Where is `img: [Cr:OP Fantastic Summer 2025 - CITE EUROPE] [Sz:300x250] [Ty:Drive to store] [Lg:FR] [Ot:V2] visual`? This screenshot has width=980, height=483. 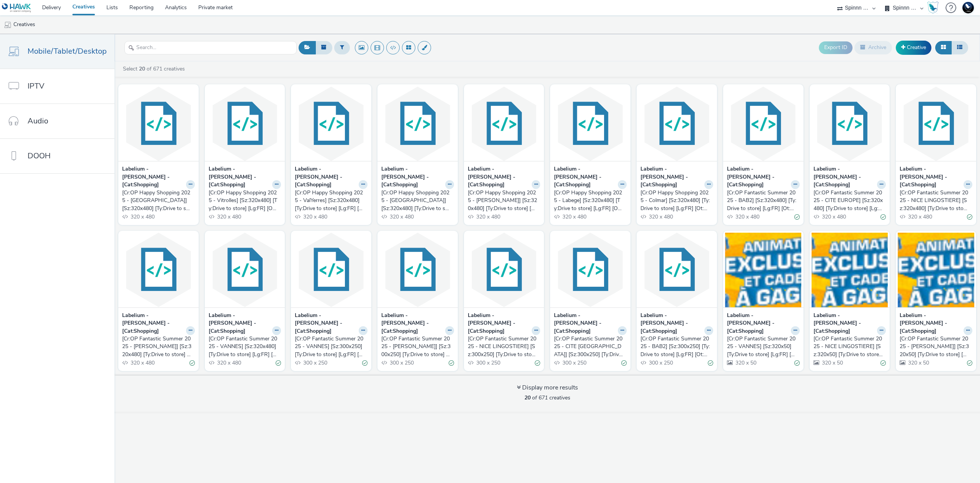
img: [Cr:OP Fantastic Summer 2025 - CITE EUROPE] [Sz:300x250] [Ty:Drive to store] [Lg:FR] [Ot:V2] visual is located at coordinates (590, 269).